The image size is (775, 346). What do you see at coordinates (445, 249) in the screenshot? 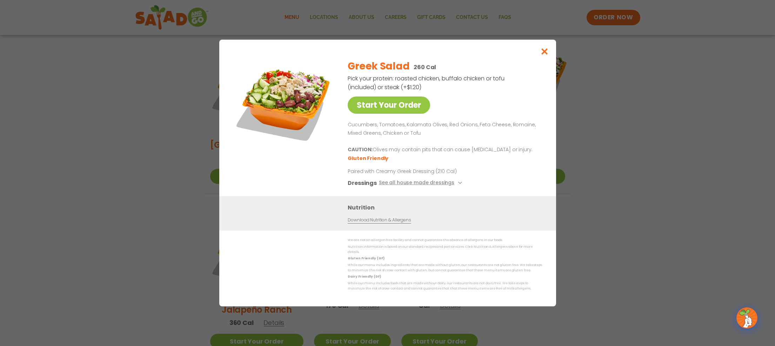
I see `p: Nutrition information is based on our standard recipes and portion sizes. Click Nutrition & Aller...` at bounding box center [445, 249].